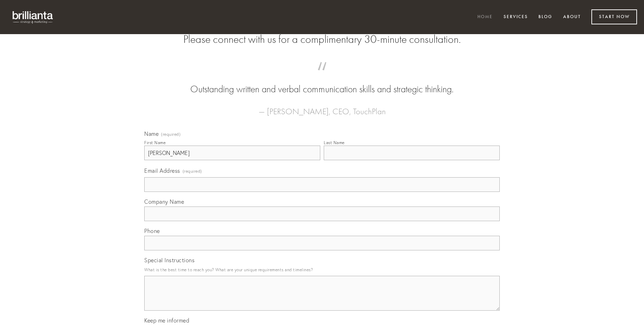 The width and height of the screenshot is (644, 327). What do you see at coordinates (169, 260) in the screenshot?
I see `span: Special Instructions` at bounding box center [169, 260].